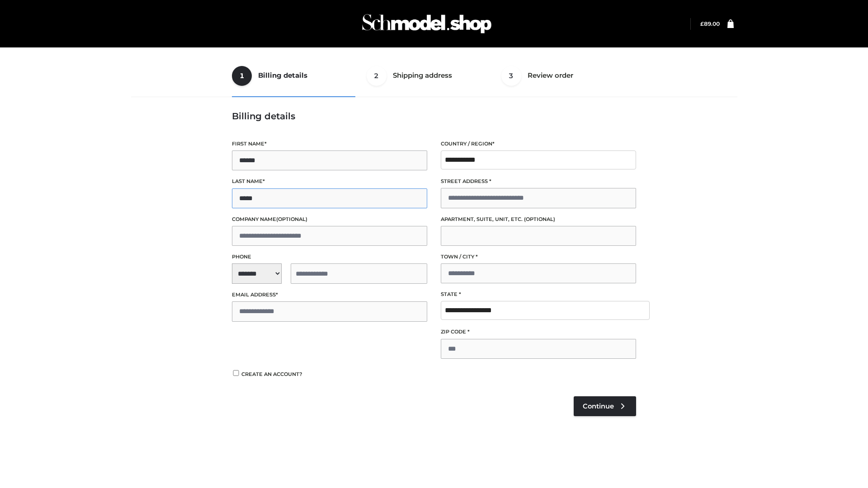 The image size is (868, 488). What do you see at coordinates (539, 219) in the screenshot?
I see `label: Apartment, suite, unit, etc.` at bounding box center [539, 219].